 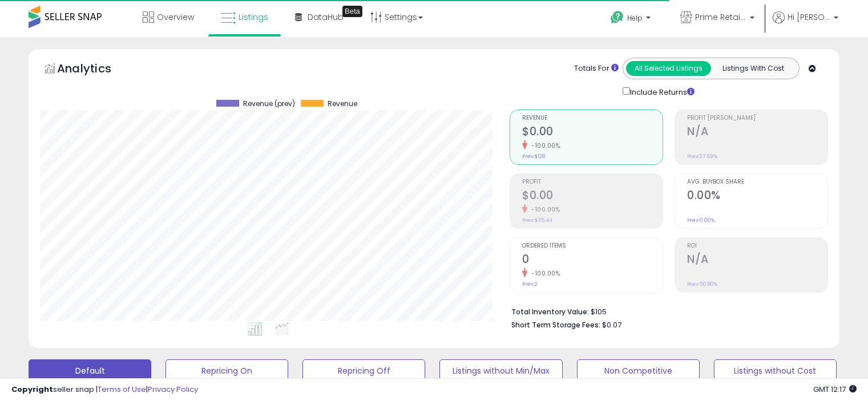 I want to click on span: $0.07, so click(x=611, y=325).